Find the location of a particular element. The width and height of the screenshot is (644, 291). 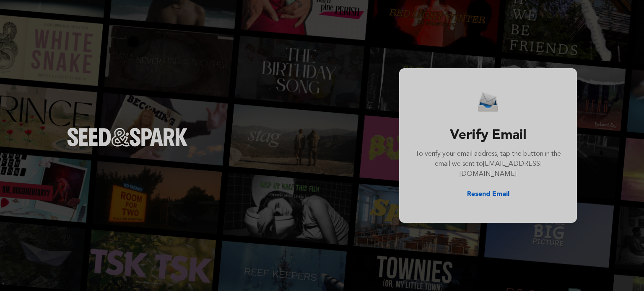

img: Seed&Spark Logo is located at coordinates (127, 137).